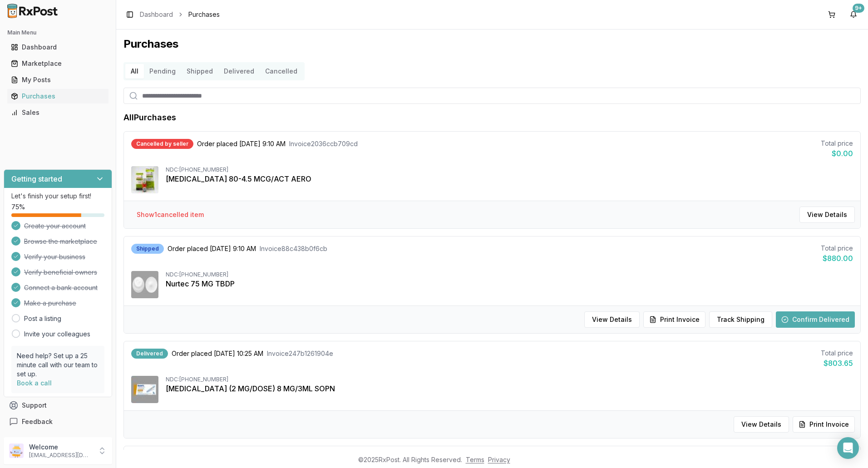 This screenshot has width=868, height=468. What do you see at coordinates (281, 71) in the screenshot?
I see `button: Cancelled` at bounding box center [281, 71].